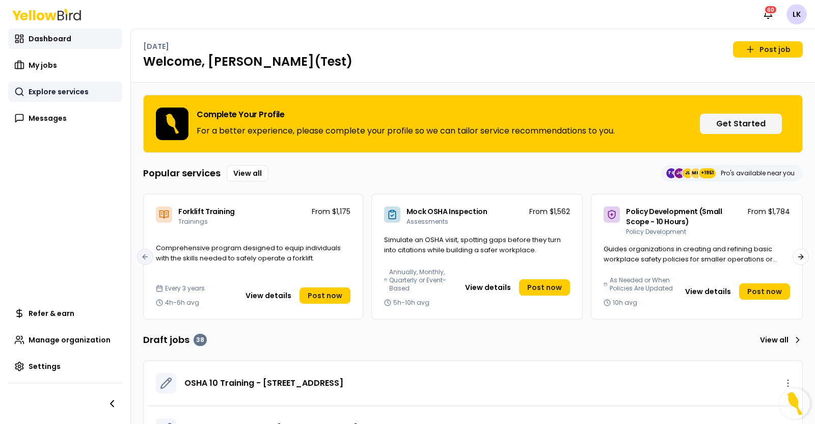 The width and height of the screenshot is (815, 424). I want to click on p: From $1,784, so click(769, 211).